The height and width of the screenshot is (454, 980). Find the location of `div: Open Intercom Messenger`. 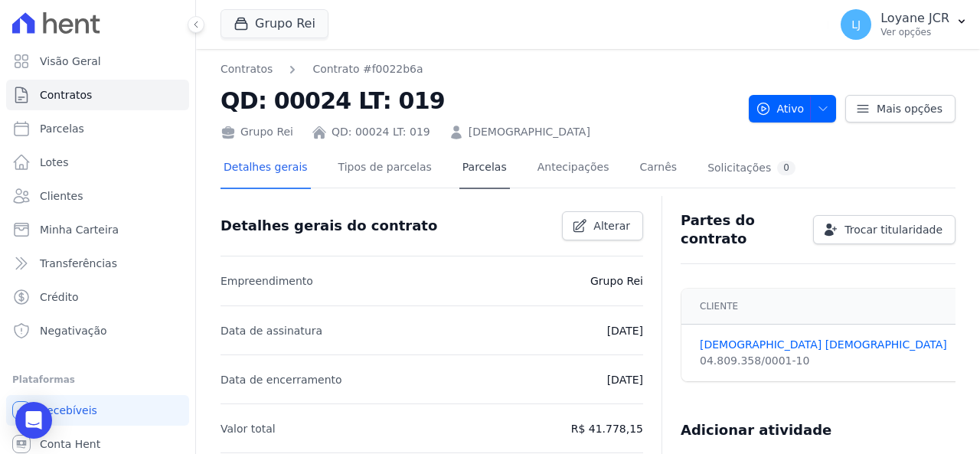

div: Open Intercom Messenger is located at coordinates (33, 421).